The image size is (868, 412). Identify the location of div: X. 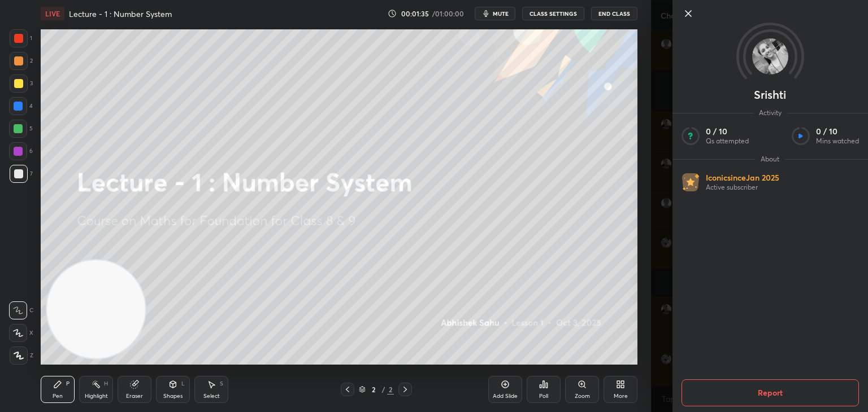
(21, 333).